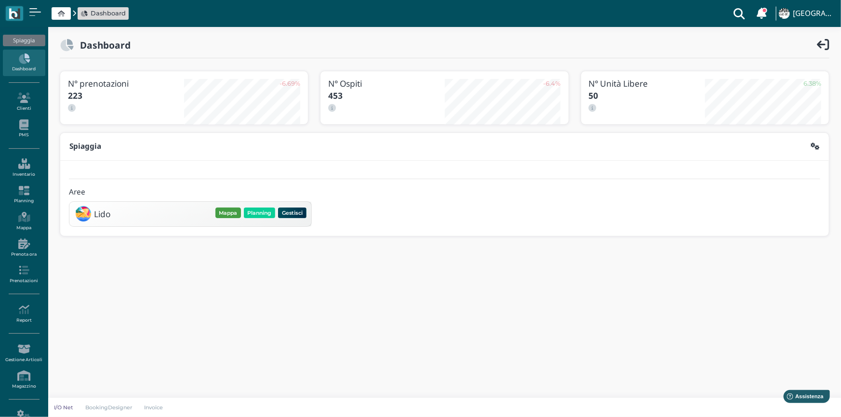 The image size is (841, 417). What do you see at coordinates (24, 274) in the screenshot?
I see `a: Prenotazioni` at bounding box center [24, 274].